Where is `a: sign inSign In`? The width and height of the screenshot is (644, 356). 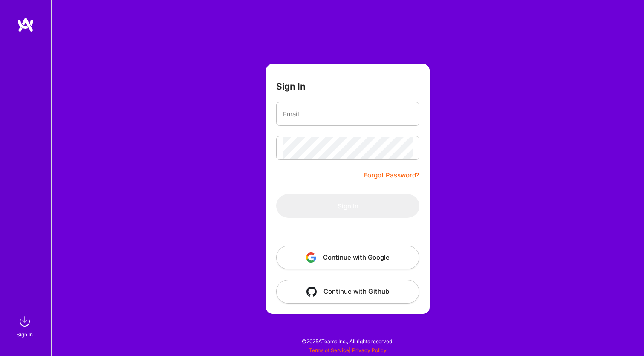 a: sign inSign In is located at coordinates (26, 326).